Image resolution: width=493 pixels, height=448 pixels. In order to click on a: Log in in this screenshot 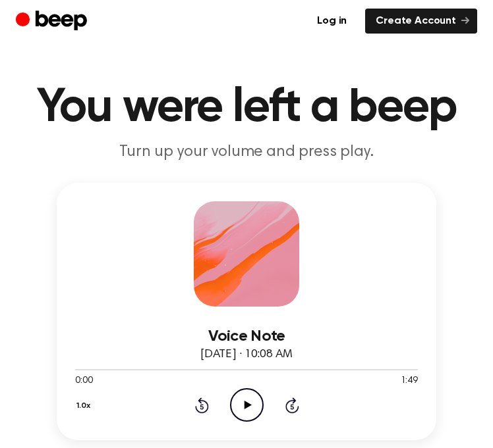, I will do `click(331, 21)`.